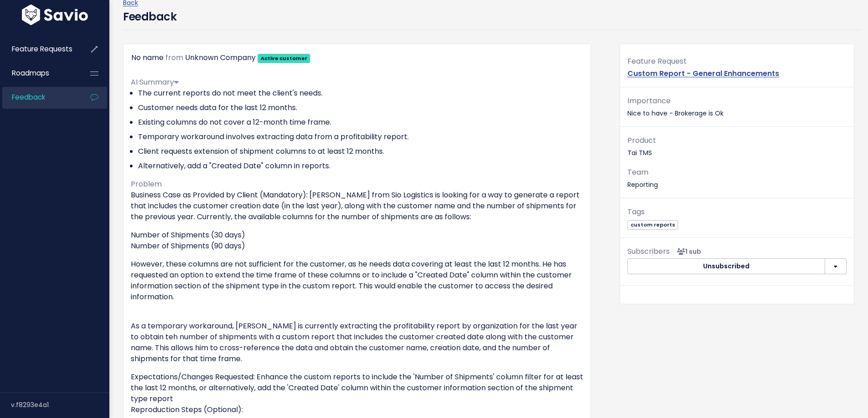  What do you see at coordinates (28, 97) in the screenshot?
I see `span: Feedback` at bounding box center [28, 97].